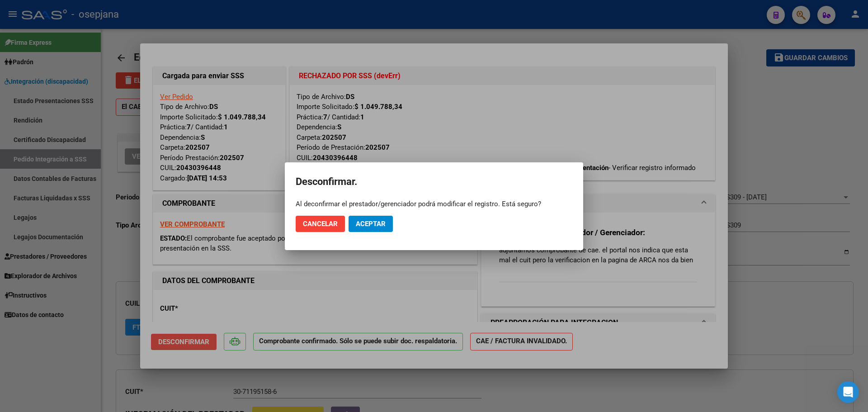 This screenshot has width=868, height=412. Describe the element at coordinates (434, 182) in the screenshot. I see `h2: Desconfirmar.` at that location.